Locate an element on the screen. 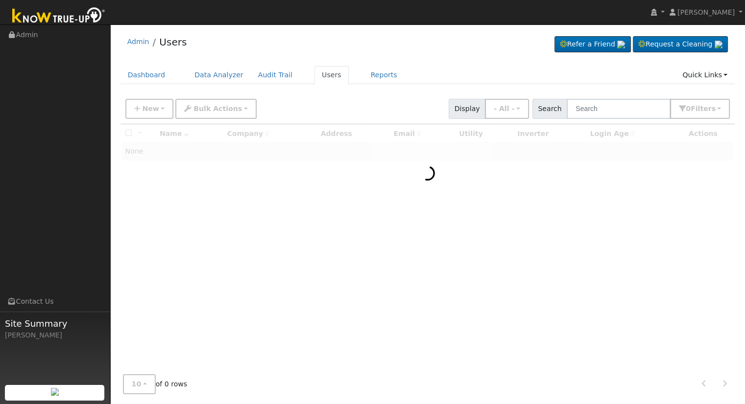 Image resolution: width=745 pixels, height=404 pixels. a: Reports is located at coordinates (384, 75).